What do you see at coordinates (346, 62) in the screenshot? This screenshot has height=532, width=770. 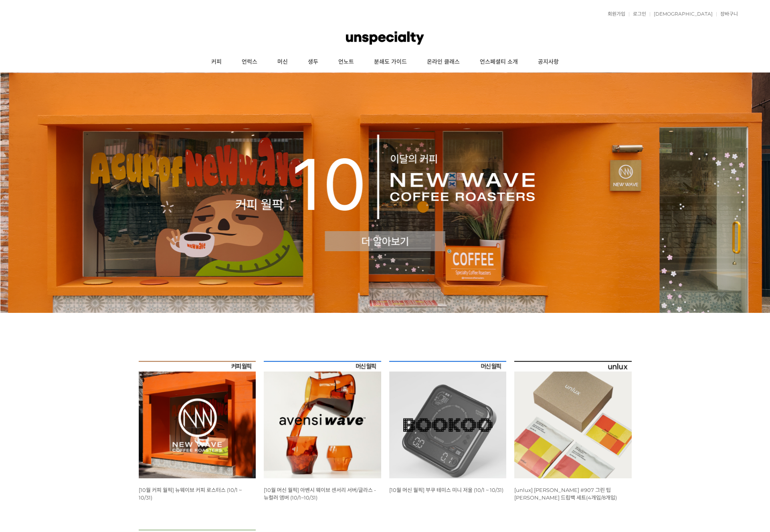 I see `a: 언노트` at bounding box center [346, 62].